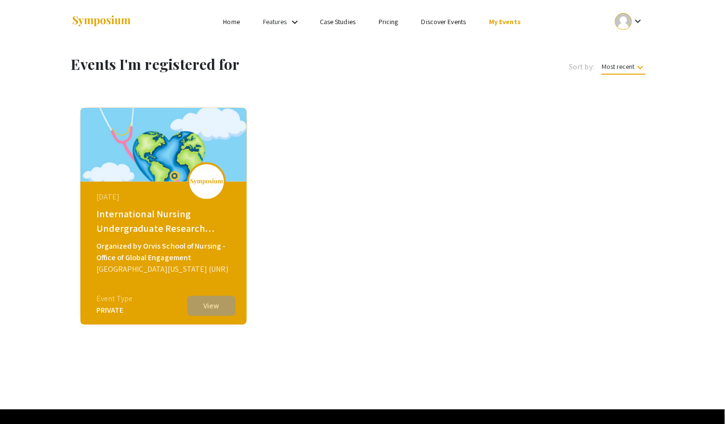 The height and width of the screenshot is (424, 725). I want to click on img: Symposium by ForagerOne, so click(101, 21).